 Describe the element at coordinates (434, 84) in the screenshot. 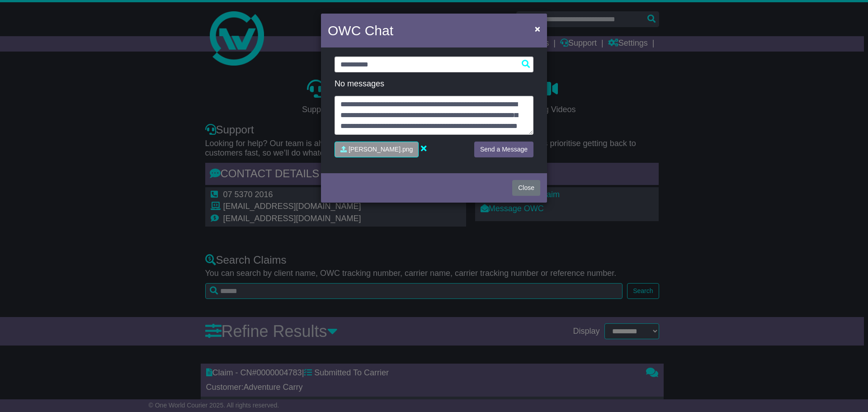

I see `p: No messages` at that location.